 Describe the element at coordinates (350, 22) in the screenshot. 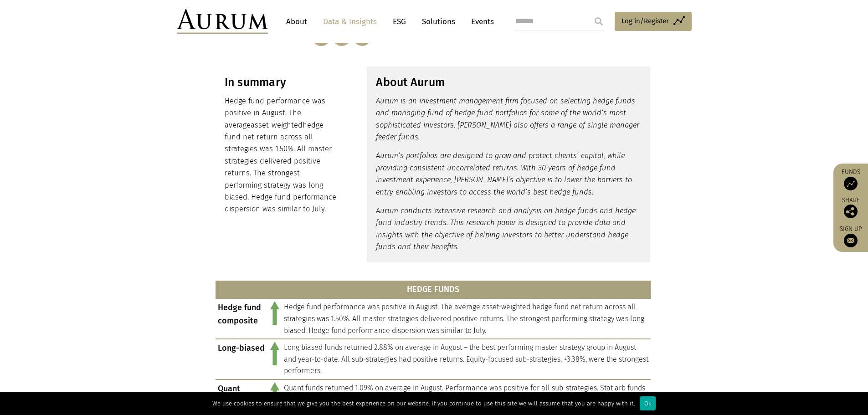

I see `a: Data & Insights` at that location.